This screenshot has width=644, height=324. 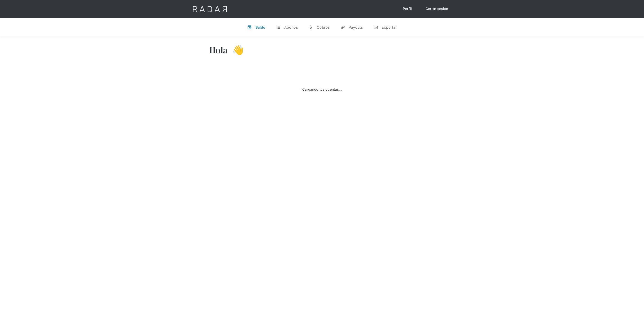 I want to click on div: Payouts, so click(x=356, y=27).